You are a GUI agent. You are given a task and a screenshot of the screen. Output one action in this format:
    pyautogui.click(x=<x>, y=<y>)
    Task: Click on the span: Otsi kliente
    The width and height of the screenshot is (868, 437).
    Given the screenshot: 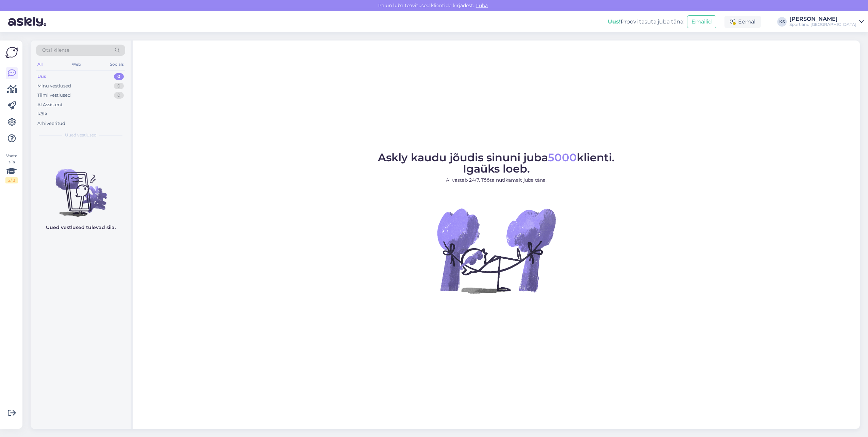 What is the action you would take?
    pyautogui.click(x=56, y=50)
    